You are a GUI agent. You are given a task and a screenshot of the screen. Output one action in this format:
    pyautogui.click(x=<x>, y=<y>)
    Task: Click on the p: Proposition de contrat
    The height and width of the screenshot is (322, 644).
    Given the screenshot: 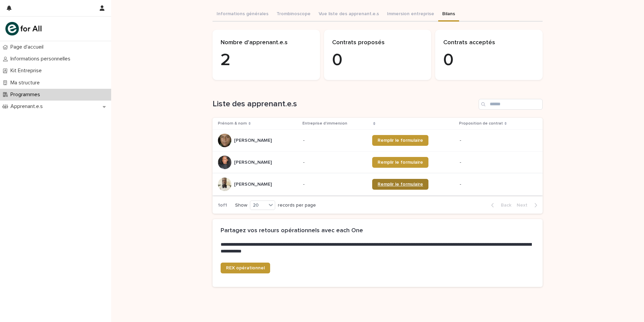 What is the action you would take?
    pyautogui.click(x=481, y=123)
    